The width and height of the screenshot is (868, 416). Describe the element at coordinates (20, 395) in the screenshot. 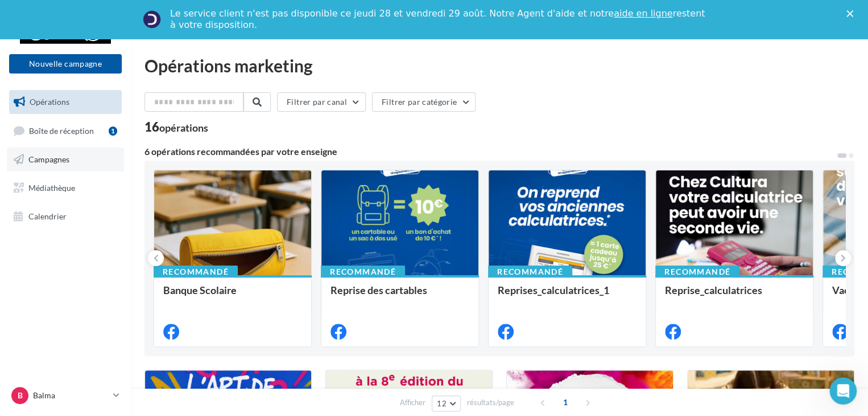

I see `span: B` at that location.